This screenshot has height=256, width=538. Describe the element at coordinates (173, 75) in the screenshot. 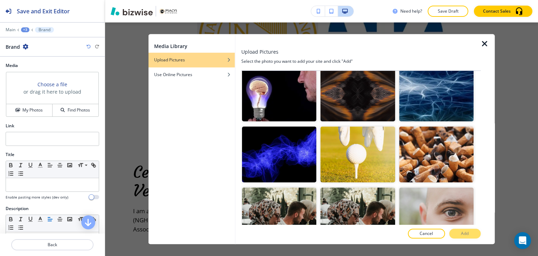

I see `h4: Use Online Pictures` at that location.